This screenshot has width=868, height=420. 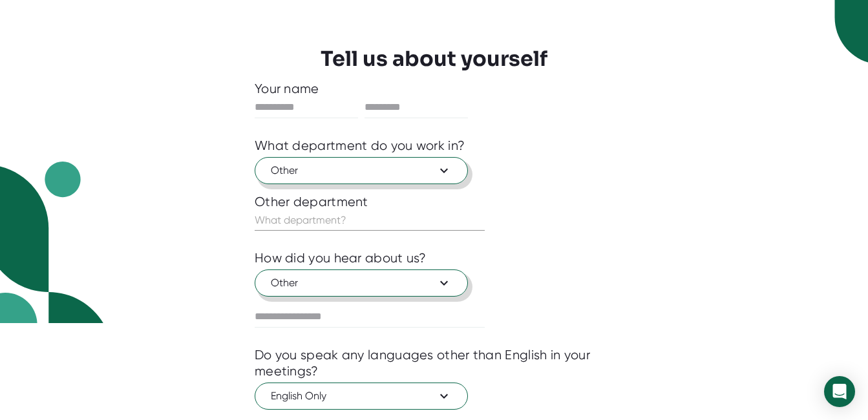 What do you see at coordinates (370, 220) in the screenshot?
I see `input: What department?` at bounding box center [370, 220].